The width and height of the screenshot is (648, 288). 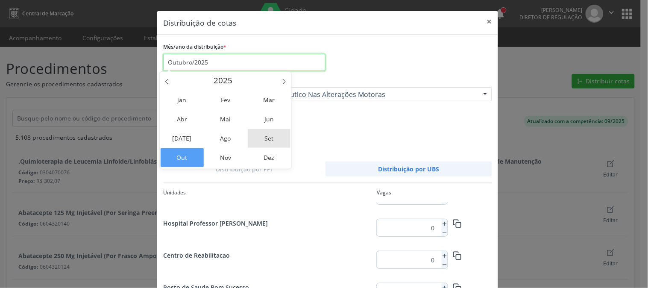 I want to click on span: Set, so click(x=269, y=138).